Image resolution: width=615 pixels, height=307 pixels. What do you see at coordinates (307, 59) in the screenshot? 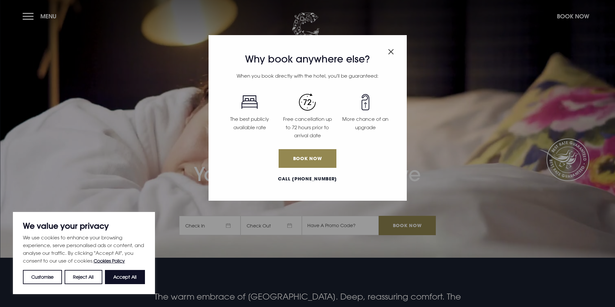
I see `h3: Why book anywhere else?` at bounding box center [307, 59].